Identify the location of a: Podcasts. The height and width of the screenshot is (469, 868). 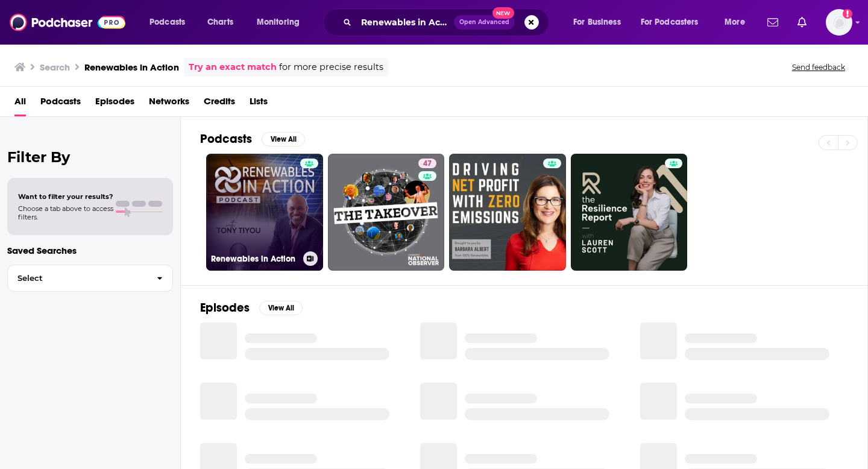
(61, 104).